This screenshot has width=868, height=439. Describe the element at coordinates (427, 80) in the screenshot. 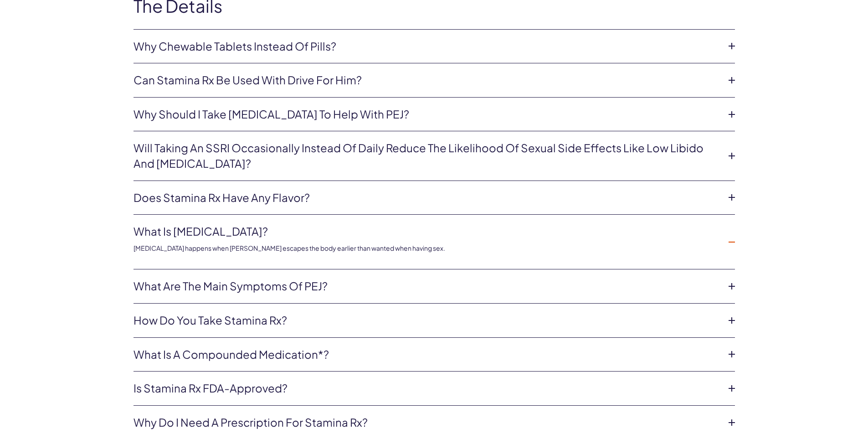

I see `a: Can Stamina Rx be used with Drive for Him?` at that location.